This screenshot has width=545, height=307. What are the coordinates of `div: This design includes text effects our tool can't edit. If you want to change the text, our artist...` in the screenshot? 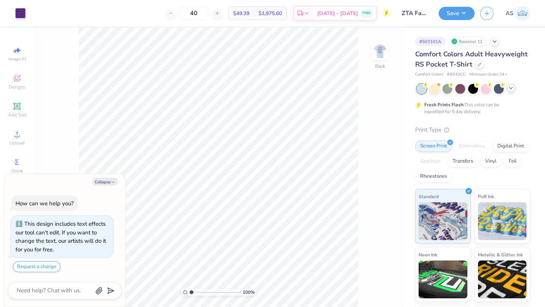 It's located at (61, 237).